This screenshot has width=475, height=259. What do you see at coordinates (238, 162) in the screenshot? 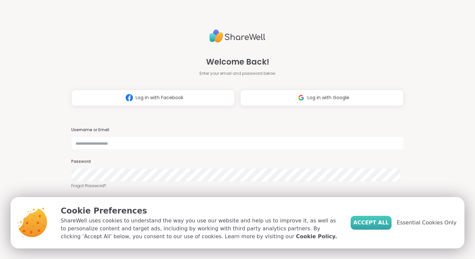
I see `h3: Password` at bounding box center [238, 162].